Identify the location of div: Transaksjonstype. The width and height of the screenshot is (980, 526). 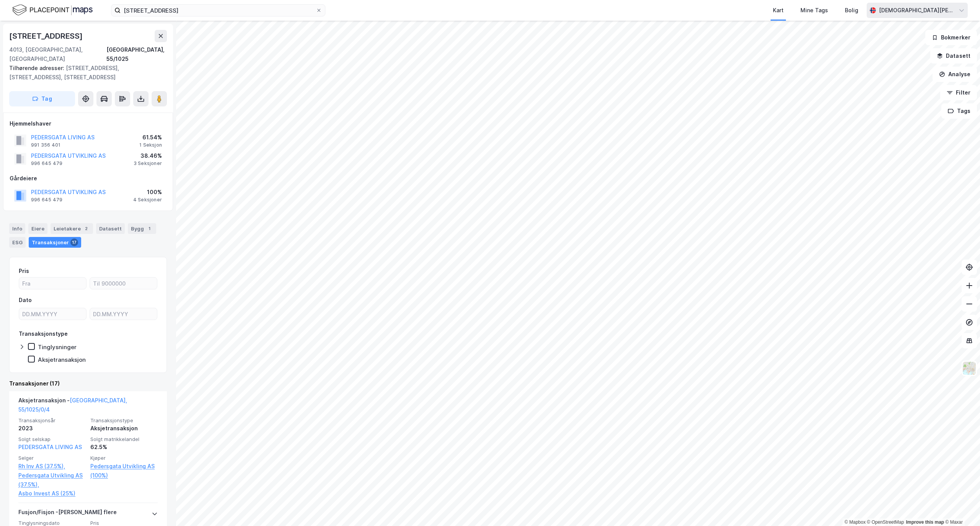
(43, 334).